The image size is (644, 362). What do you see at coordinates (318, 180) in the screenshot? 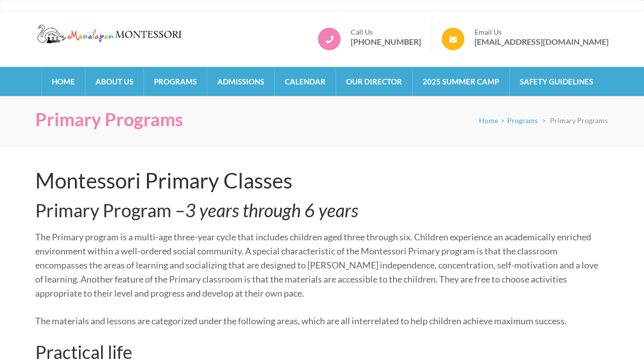
I see `h2: Montessori Primary Classes` at bounding box center [318, 180].